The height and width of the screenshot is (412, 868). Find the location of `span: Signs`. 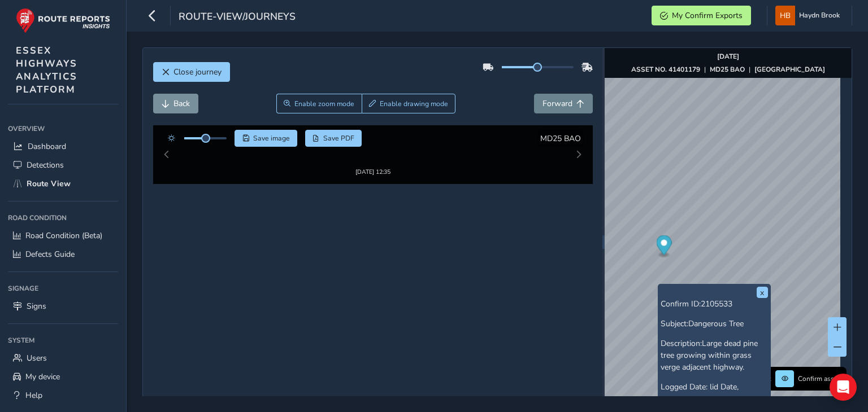

span: Signs is located at coordinates (37, 306).